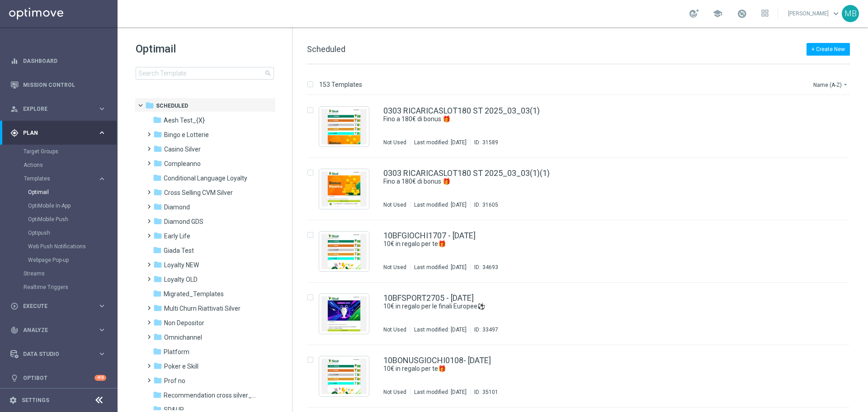 The image size is (868, 412). I want to click on span: Loyalty OLD, so click(181, 279).